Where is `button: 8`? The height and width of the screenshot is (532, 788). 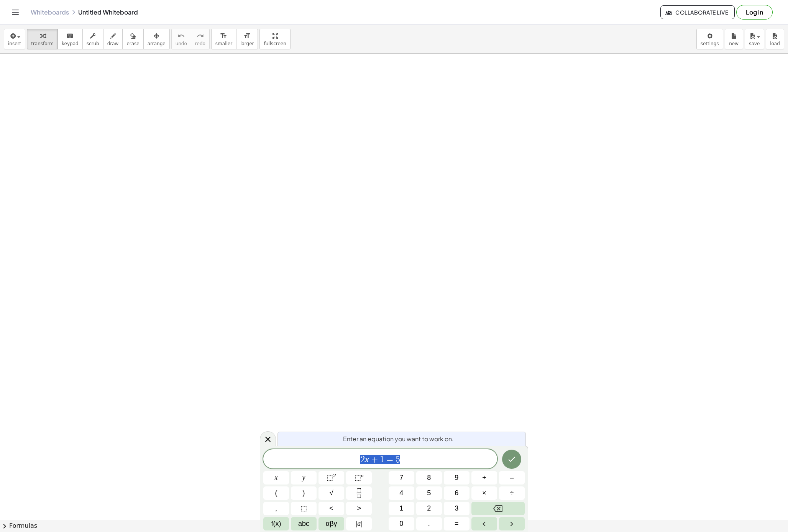 button: 8 is located at coordinates (429, 477).